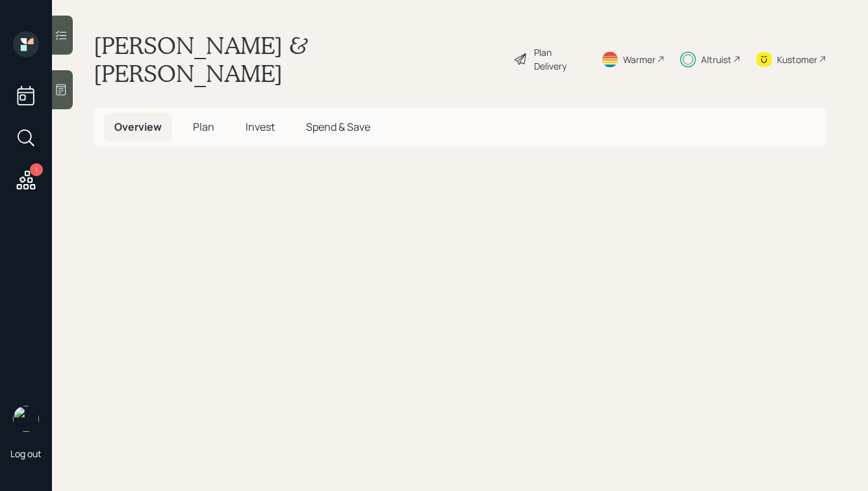 The width and height of the screenshot is (868, 491). I want to click on span: Invest, so click(260, 127).